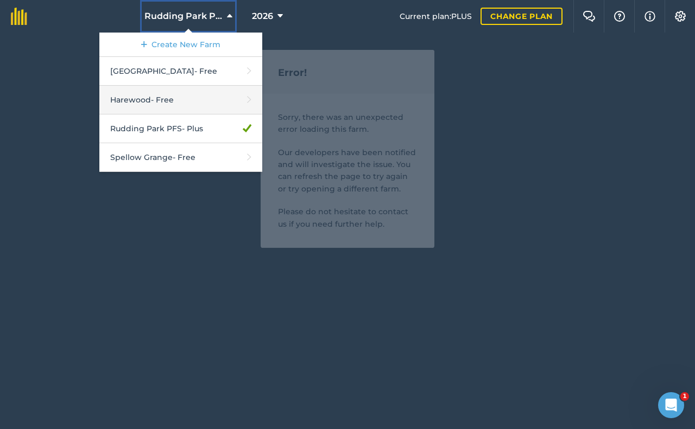 The image size is (695, 429). What do you see at coordinates (183, 16) in the screenshot?
I see `span: Rudding Park PFS` at bounding box center [183, 16].